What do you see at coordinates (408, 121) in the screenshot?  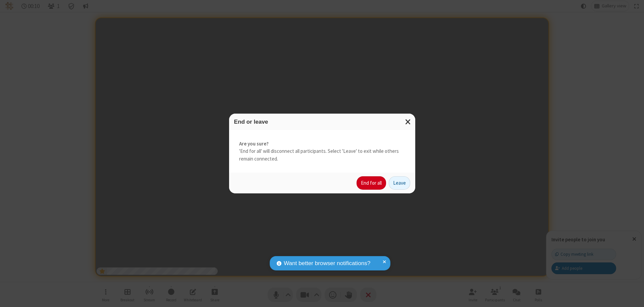 I see `button: Close modal` at bounding box center [408, 121].